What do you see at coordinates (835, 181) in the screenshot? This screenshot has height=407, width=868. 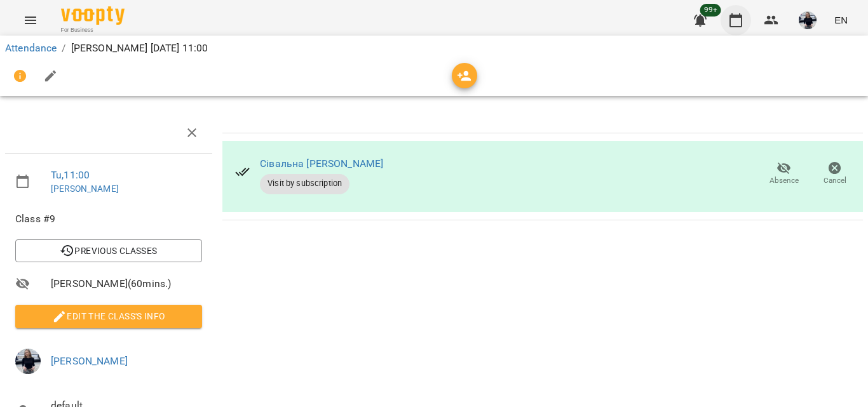 I see `span: Cancel` at bounding box center [835, 181].